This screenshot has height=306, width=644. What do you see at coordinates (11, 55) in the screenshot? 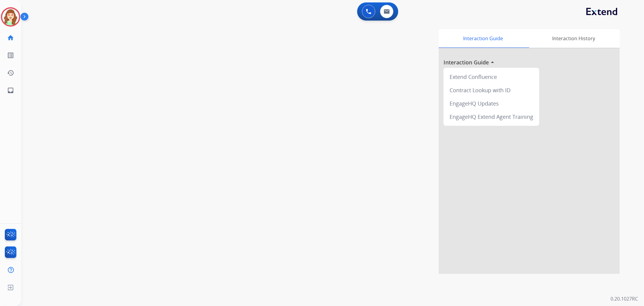
I see `mat-icon: list_alt` at bounding box center [11, 55].